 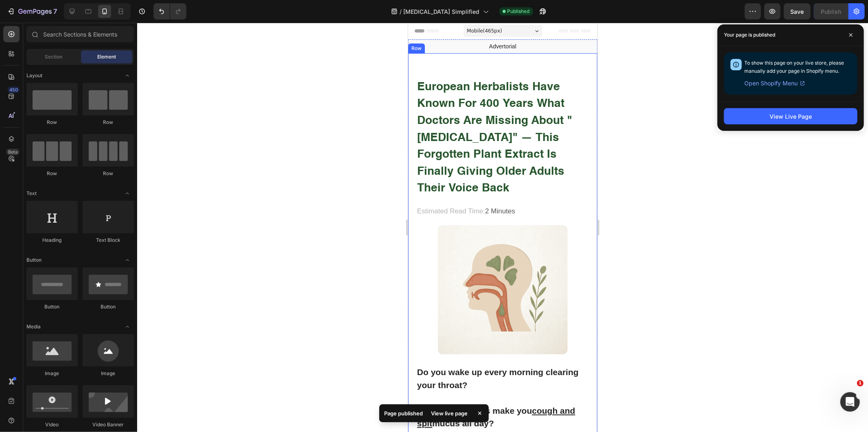 I want to click on strong: Do you wake up every morning clearing your throat?, so click(x=90, y=356).